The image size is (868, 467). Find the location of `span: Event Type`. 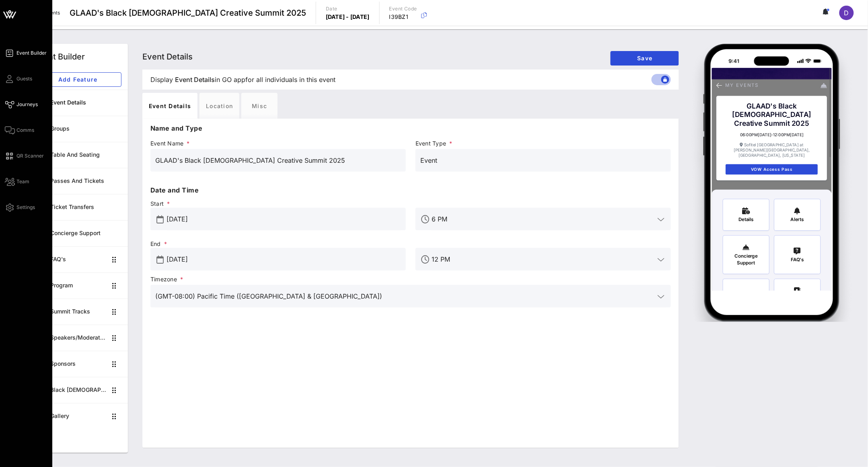

span: Event Type is located at coordinates (543, 144).